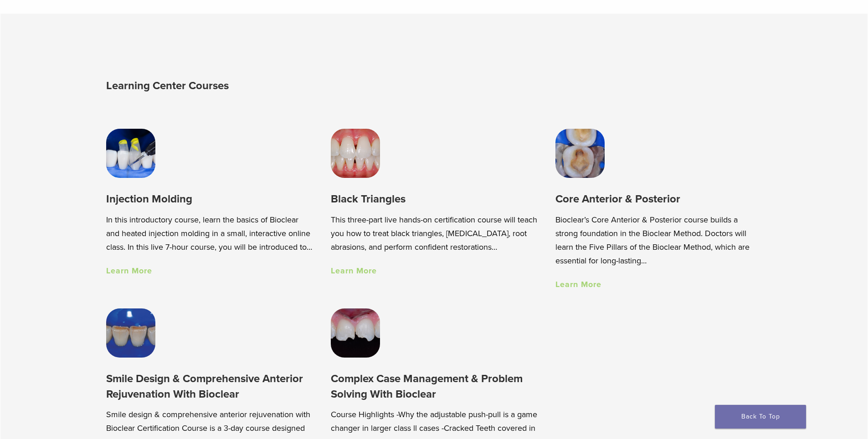 Image resolution: width=868 pixels, height=439 pixels. What do you see at coordinates (209, 199) in the screenshot?
I see `h3: Injection Molding` at bounding box center [209, 199].